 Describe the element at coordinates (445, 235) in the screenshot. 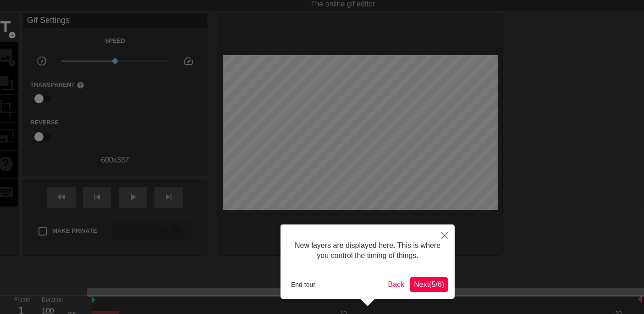

I see `button: Close` at that location.